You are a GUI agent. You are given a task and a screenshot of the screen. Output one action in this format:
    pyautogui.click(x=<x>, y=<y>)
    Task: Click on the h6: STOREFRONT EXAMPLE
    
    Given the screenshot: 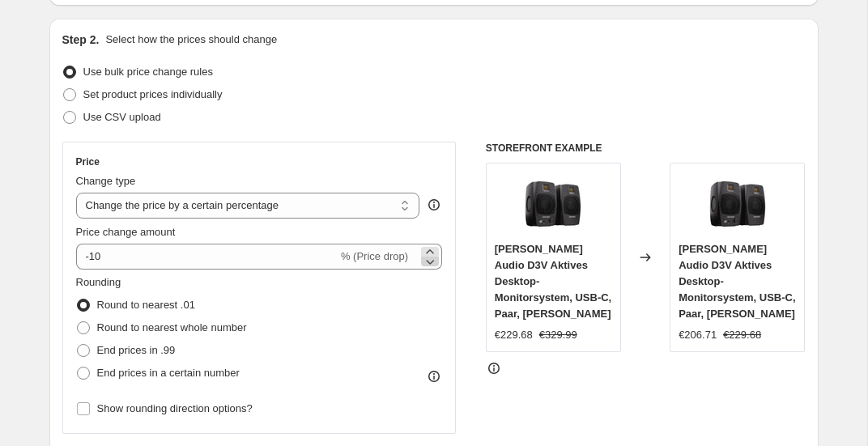 What is the action you would take?
    pyautogui.click(x=645, y=148)
    